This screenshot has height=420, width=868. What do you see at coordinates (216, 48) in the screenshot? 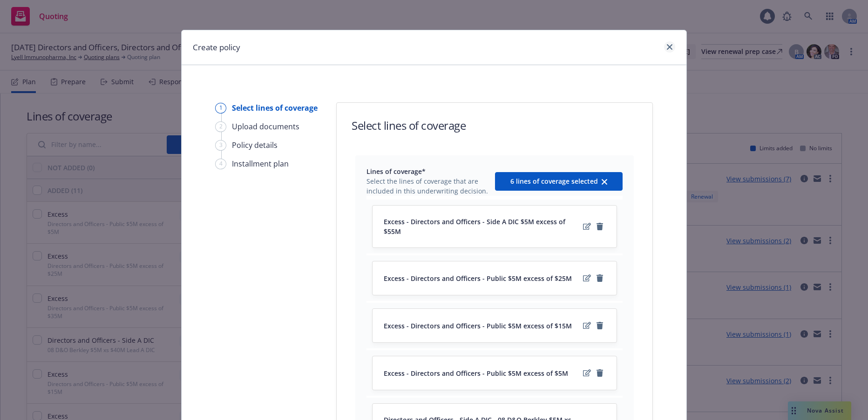
I see `h1: Create policy` at bounding box center [216, 48].